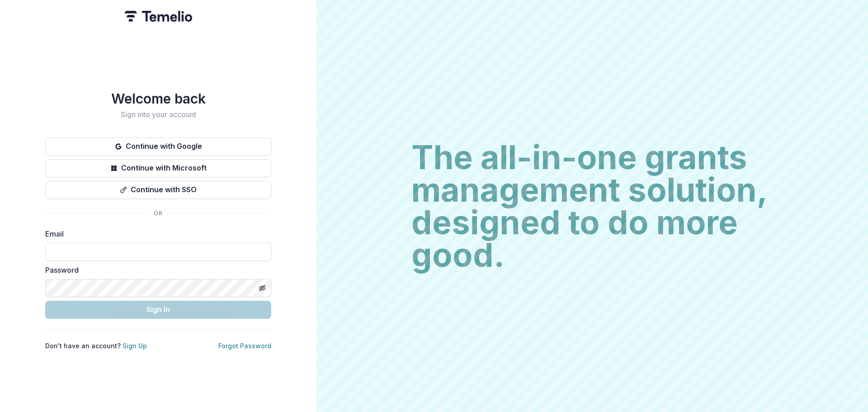  What do you see at coordinates (158, 147) in the screenshot?
I see `button: Continue with Google` at bounding box center [158, 147].